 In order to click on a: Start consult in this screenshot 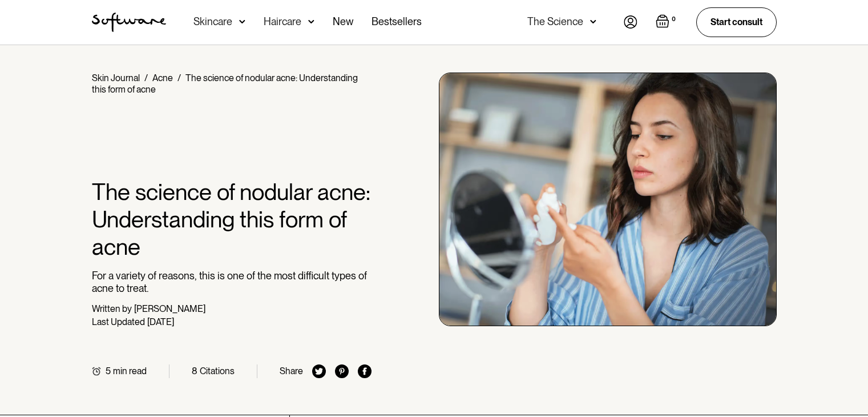, I will do `click(737, 22)`.